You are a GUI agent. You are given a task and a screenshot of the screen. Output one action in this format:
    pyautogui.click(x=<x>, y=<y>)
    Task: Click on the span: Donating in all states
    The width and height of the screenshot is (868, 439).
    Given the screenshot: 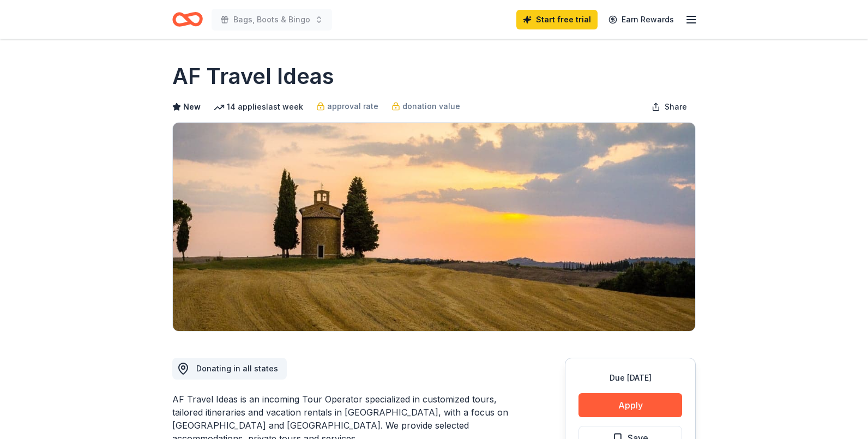 What is the action you would take?
    pyautogui.click(x=237, y=368)
    